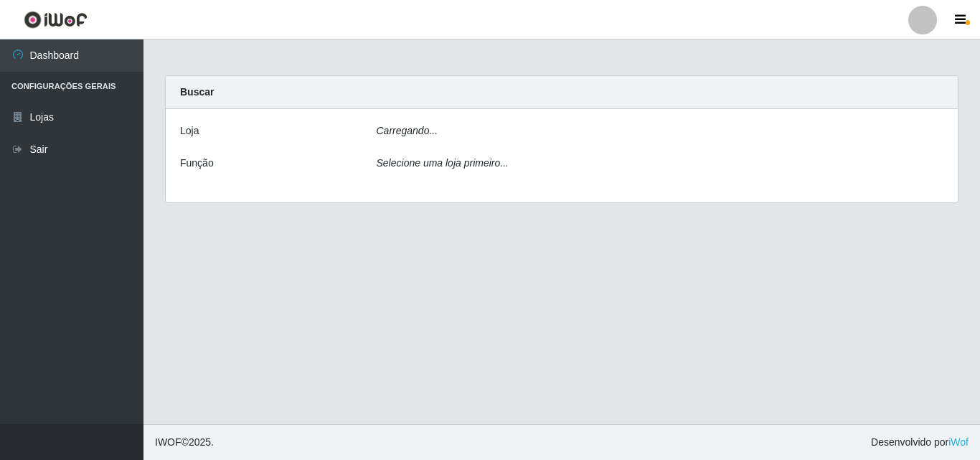  Describe the element at coordinates (197, 92) in the screenshot. I see `strong: Buscar` at that location.